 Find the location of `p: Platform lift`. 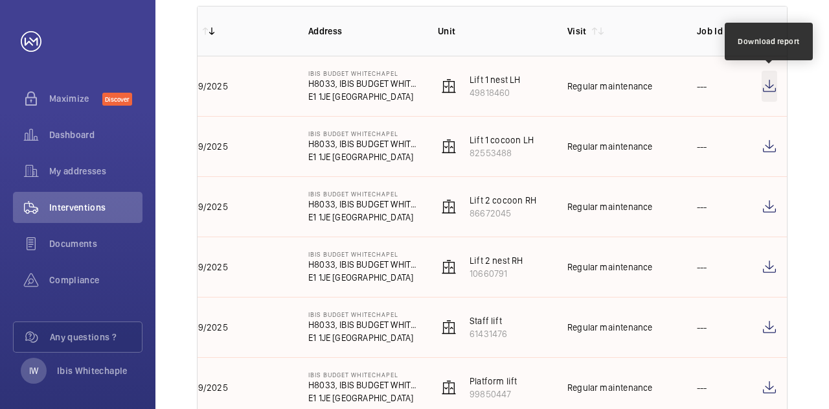

p: Platform lift is located at coordinates (493, 381).